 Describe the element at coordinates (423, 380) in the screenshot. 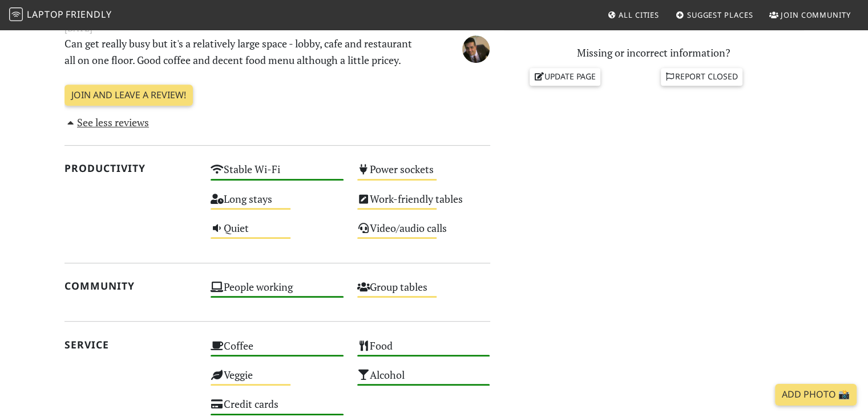

I see `div: Alcohol` at that location.